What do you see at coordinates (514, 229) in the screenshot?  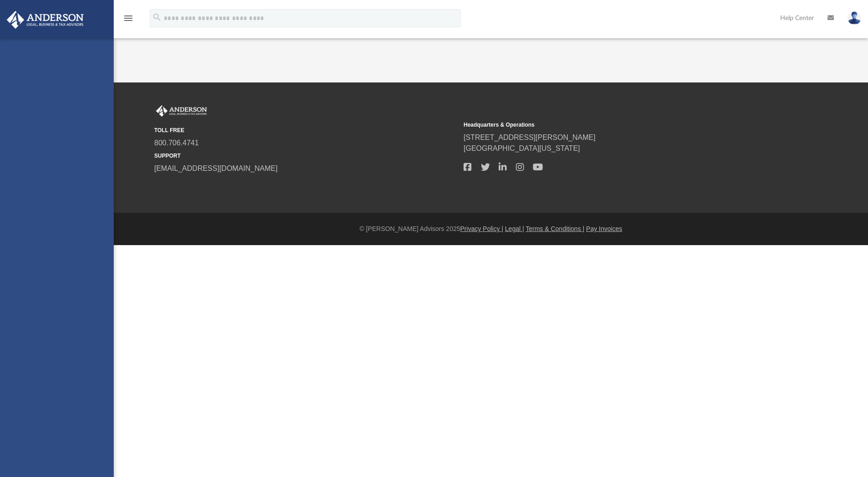 I see `a: Legal |` at bounding box center [514, 229].